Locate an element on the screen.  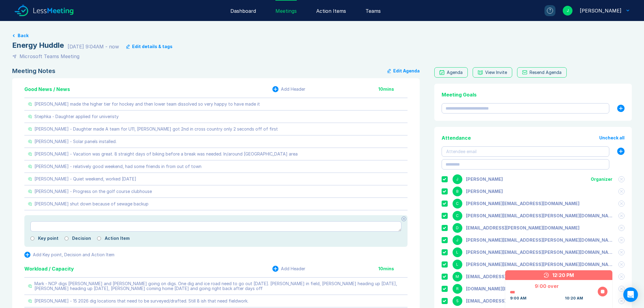
div: Good News / News is located at coordinates (47, 89).